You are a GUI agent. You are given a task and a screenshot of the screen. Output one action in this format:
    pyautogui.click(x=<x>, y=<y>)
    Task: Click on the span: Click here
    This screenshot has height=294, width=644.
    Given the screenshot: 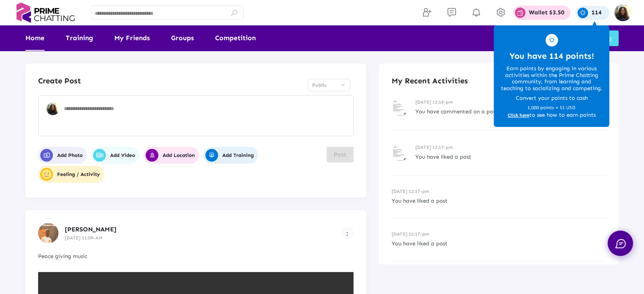 What is the action you would take?
    pyautogui.click(x=518, y=116)
    